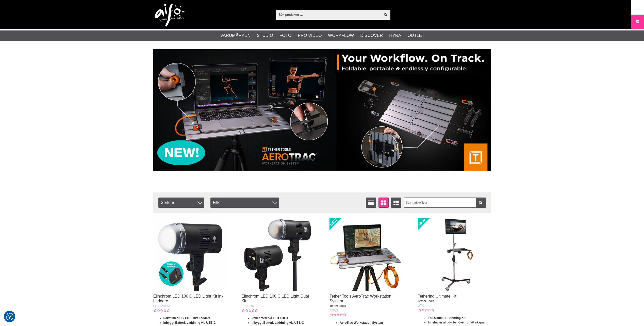  I want to click on span: EL-20202, so click(248, 306).